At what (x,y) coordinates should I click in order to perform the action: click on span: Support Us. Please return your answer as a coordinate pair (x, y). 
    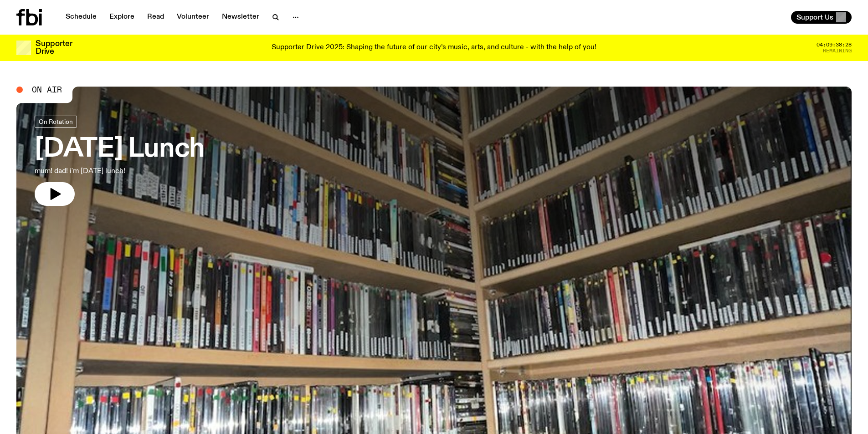
    Looking at the image, I should click on (815, 18).